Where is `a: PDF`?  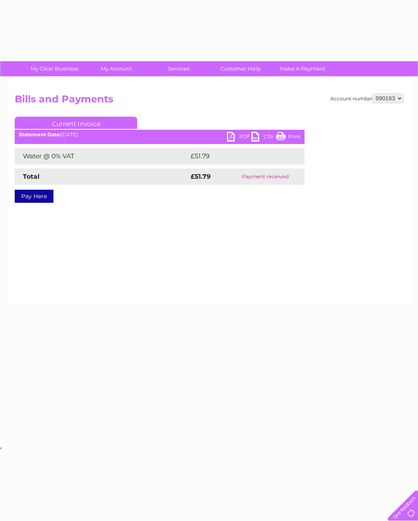
a: PDF is located at coordinates (239, 137).